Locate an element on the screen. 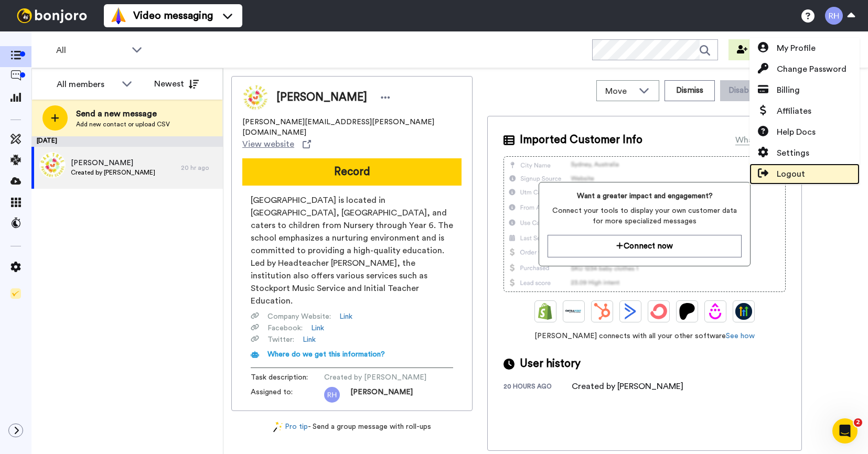  span: 2 is located at coordinates (858, 422).